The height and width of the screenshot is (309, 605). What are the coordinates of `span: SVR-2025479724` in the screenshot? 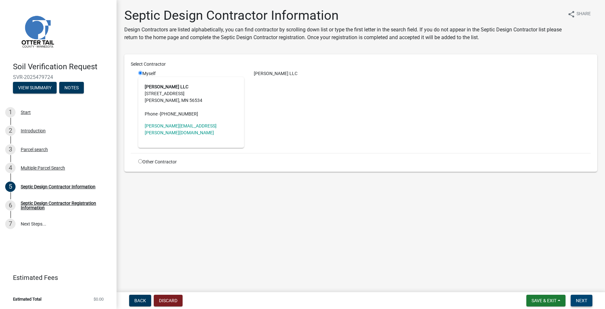 It's located at (58, 77).